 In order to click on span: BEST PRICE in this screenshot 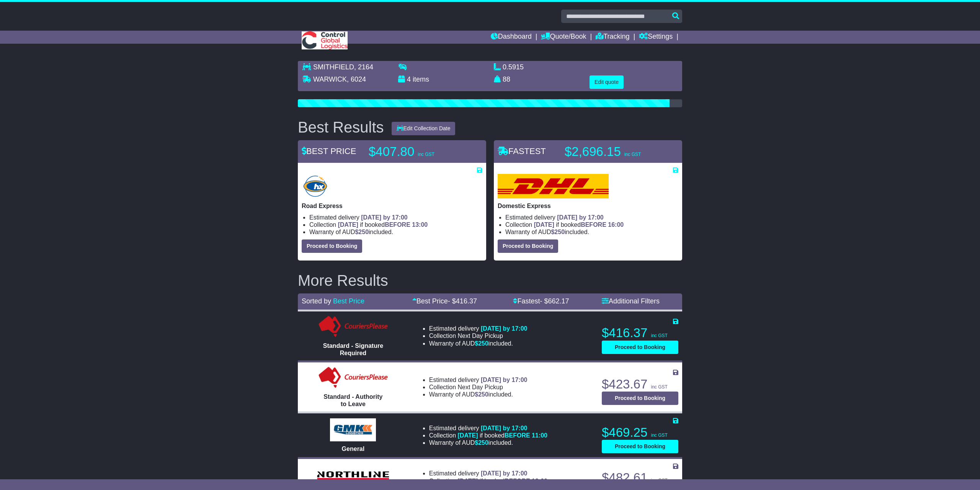, I will do `click(329, 151)`.